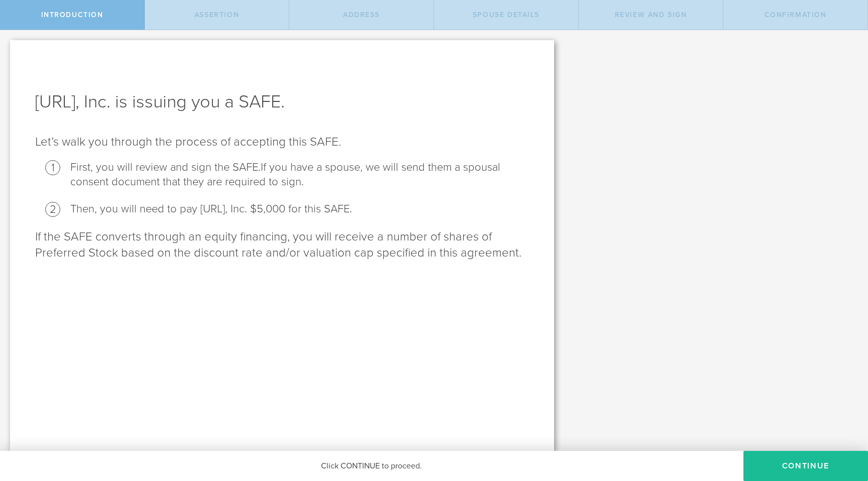 This screenshot has height=481, width=868. I want to click on span: Review and Sign, so click(651, 15).